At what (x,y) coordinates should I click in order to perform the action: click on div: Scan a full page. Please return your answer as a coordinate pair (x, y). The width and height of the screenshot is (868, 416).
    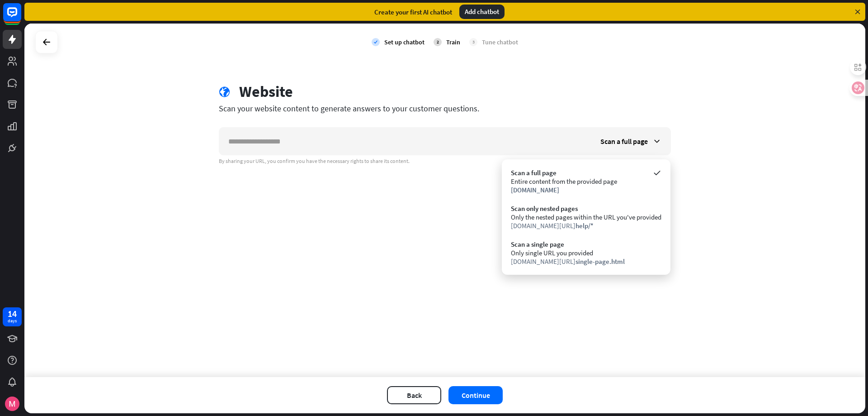
    Looking at the image, I should click on (586, 172).